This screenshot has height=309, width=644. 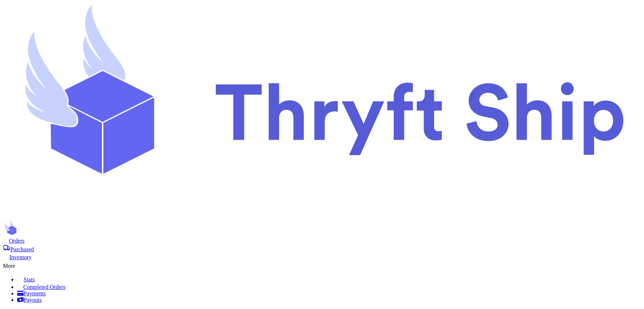 I want to click on a: Purchased, so click(x=322, y=249).